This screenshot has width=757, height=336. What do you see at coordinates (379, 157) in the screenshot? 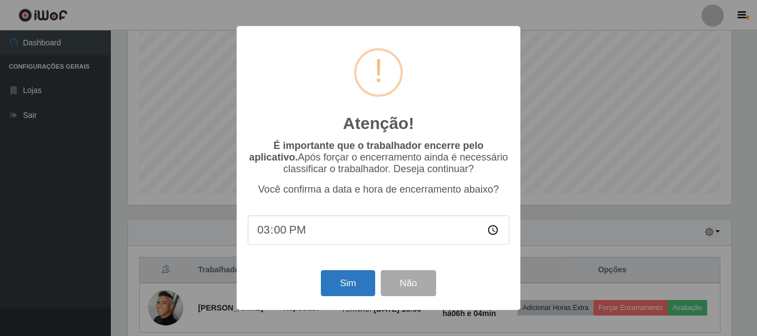
I see `p: Após forçar o encerramento ainda é necessário classificar o trabalhador. Deseja continuar?` at bounding box center [379, 157].